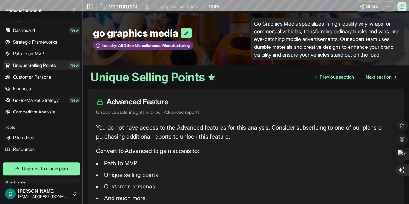 The height and width of the screenshot is (204, 409). Describe the element at coordinates (137, 33) in the screenshot. I see `span: go graphics media` at that location.